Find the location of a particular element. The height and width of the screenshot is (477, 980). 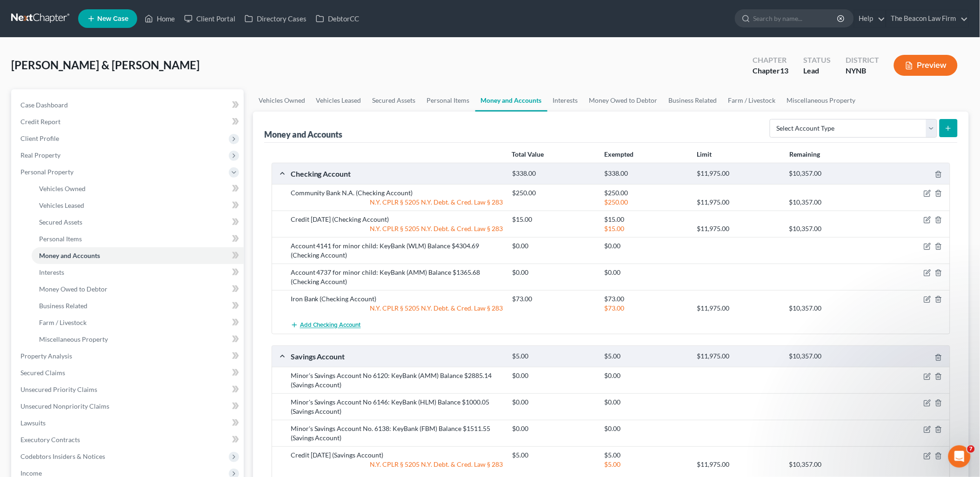

span: Unsecured Nonpriority Claims is located at coordinates (64, 406).